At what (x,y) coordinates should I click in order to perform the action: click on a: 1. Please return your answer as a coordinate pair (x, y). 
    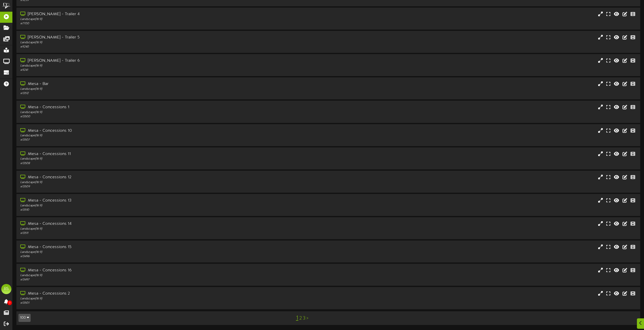
    Looking at the image, I should click on (297, 318).